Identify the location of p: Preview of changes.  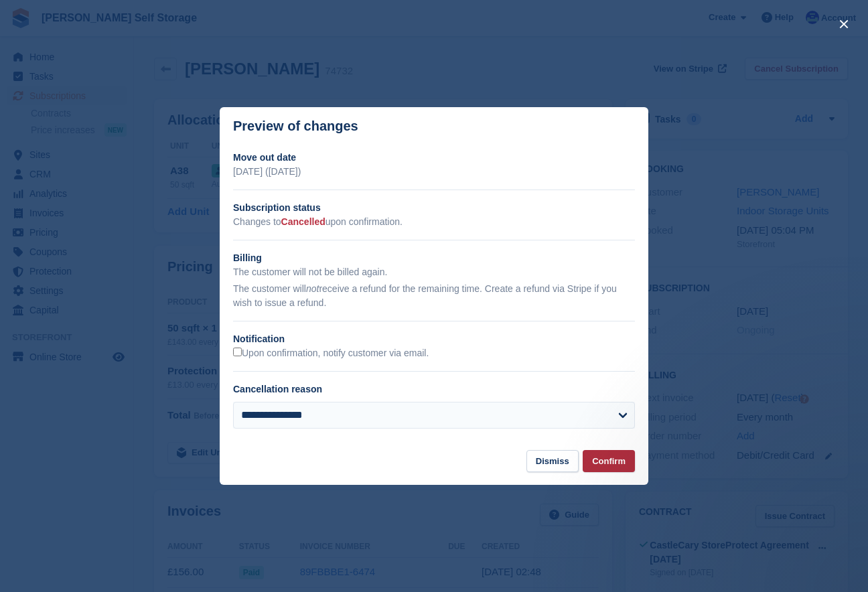
(295, 126).